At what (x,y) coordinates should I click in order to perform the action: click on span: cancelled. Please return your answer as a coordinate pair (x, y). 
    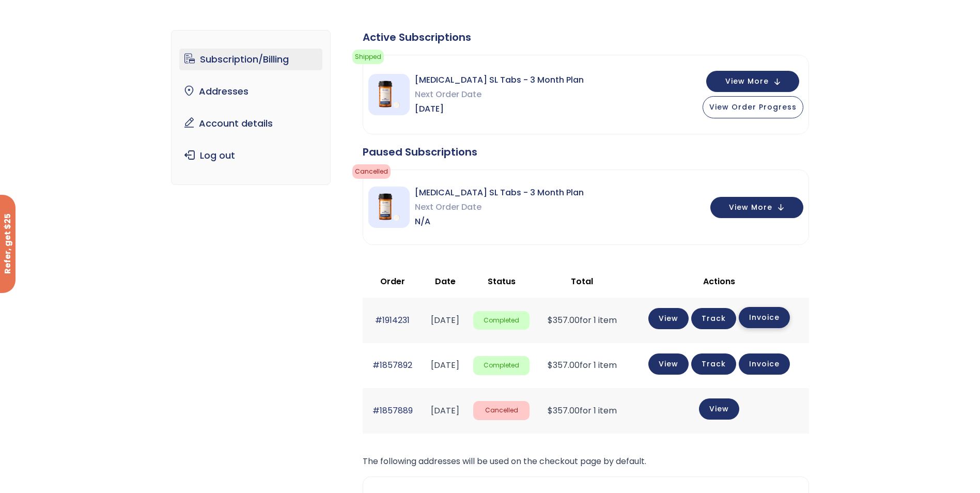
    Looking at the image, I should click on (371, 172).